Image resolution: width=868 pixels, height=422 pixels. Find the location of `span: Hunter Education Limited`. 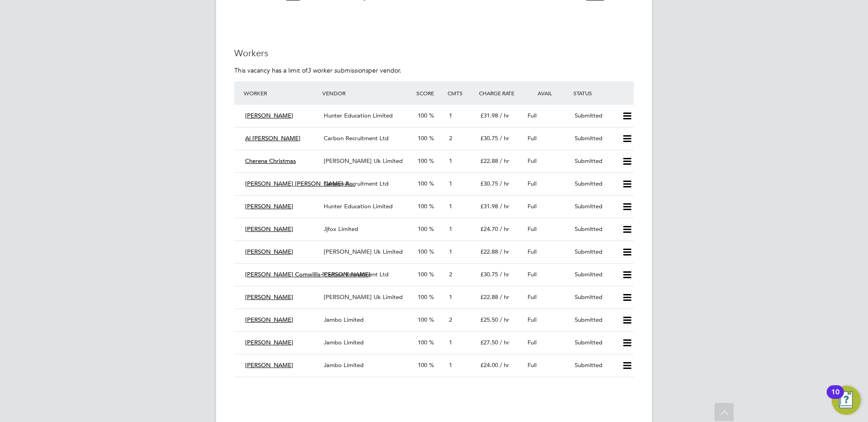

span: Hunter Education Limited is located at coordinates (358, 115).